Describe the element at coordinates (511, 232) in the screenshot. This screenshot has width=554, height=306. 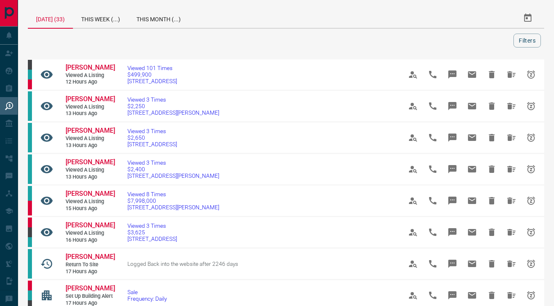
I see `span: Hide All from Bob Aziz` at that location.